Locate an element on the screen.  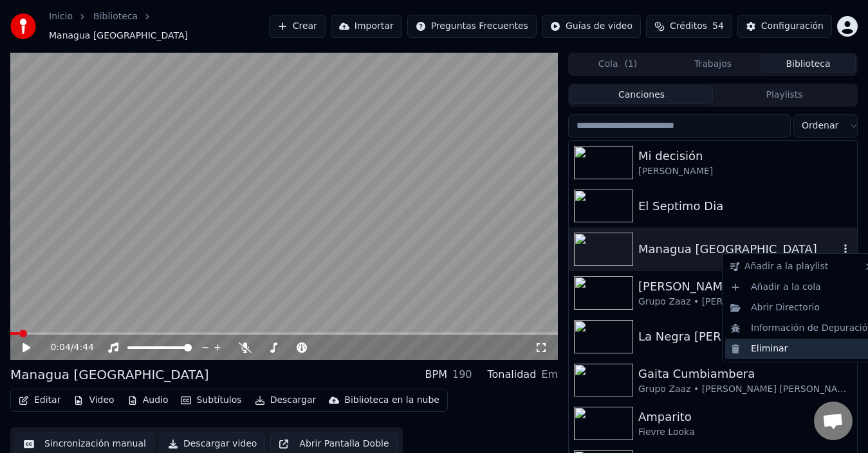
button: Canciones is located at coordinates (641, 94).